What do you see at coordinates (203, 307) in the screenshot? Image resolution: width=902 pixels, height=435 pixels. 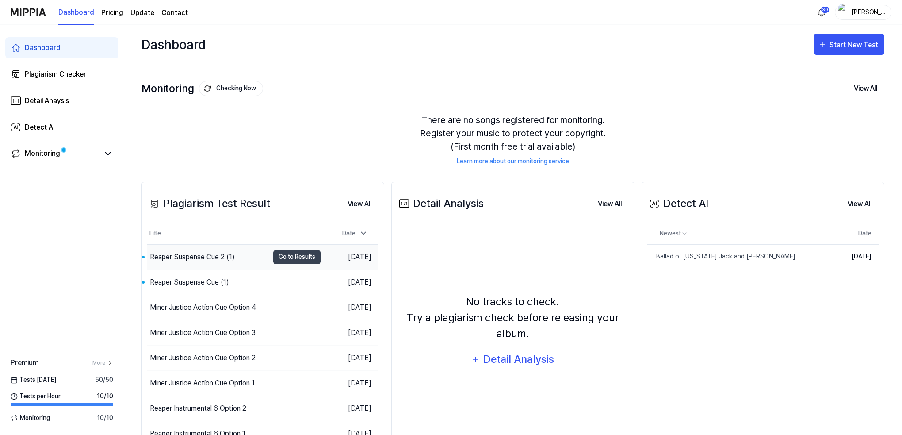 I see `div: Miner Justice Action Cue Option 4` at bounding box center [203, 307].